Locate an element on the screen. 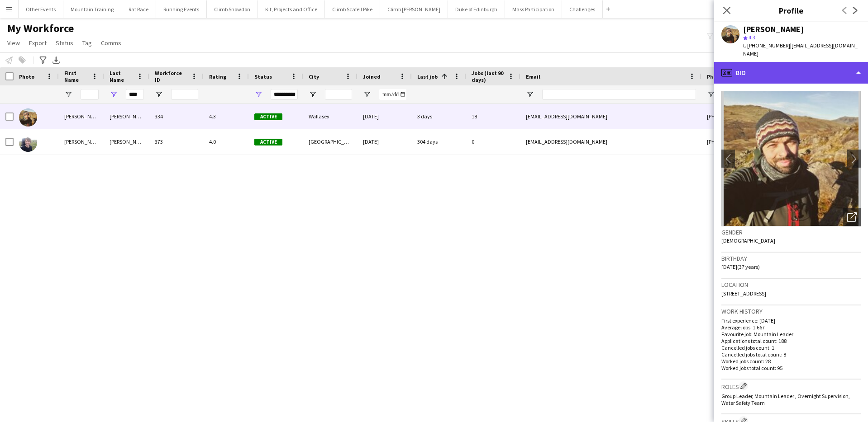  a: Status is located at coordinates (64, 43).